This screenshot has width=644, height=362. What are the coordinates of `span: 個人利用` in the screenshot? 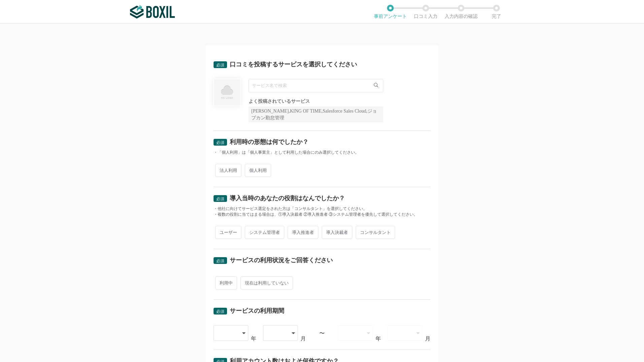 It's located at (258, 170).